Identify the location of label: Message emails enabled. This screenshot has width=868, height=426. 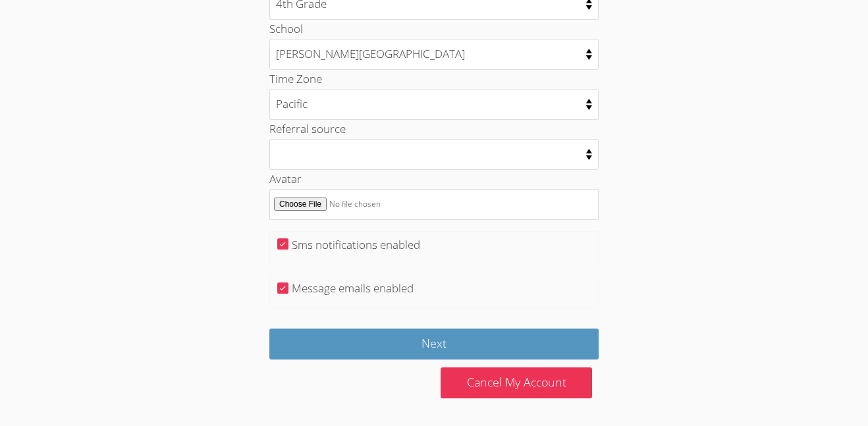
(353, 288).